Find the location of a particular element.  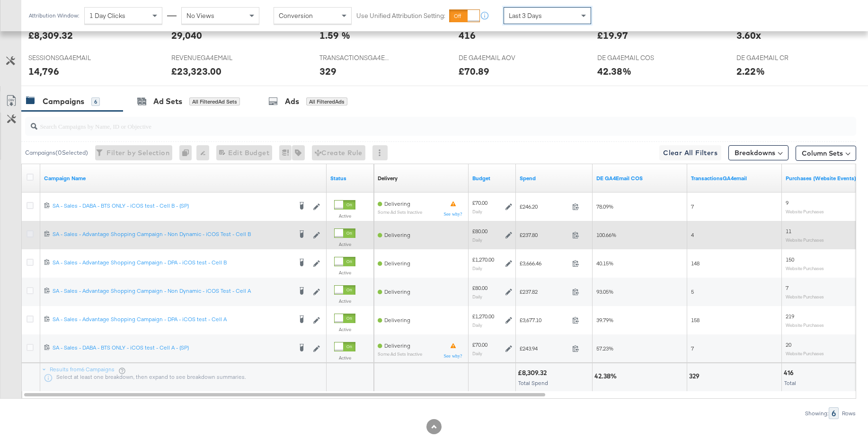

span: £237.82 is located at coordinates (544, 291).